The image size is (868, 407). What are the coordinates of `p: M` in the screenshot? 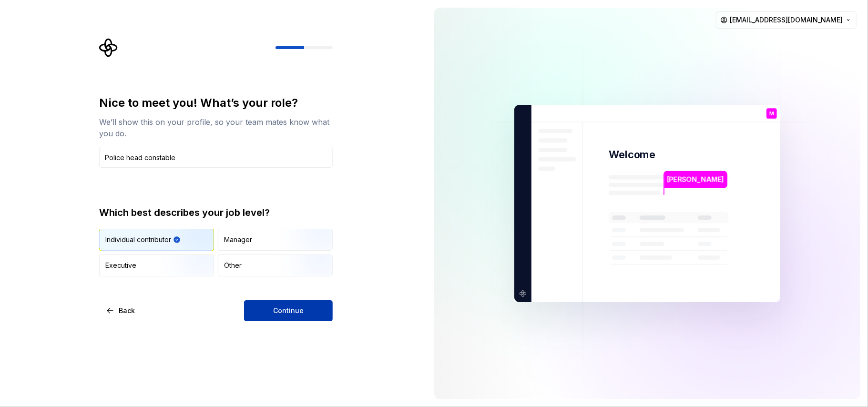 It's located at (772, 114).